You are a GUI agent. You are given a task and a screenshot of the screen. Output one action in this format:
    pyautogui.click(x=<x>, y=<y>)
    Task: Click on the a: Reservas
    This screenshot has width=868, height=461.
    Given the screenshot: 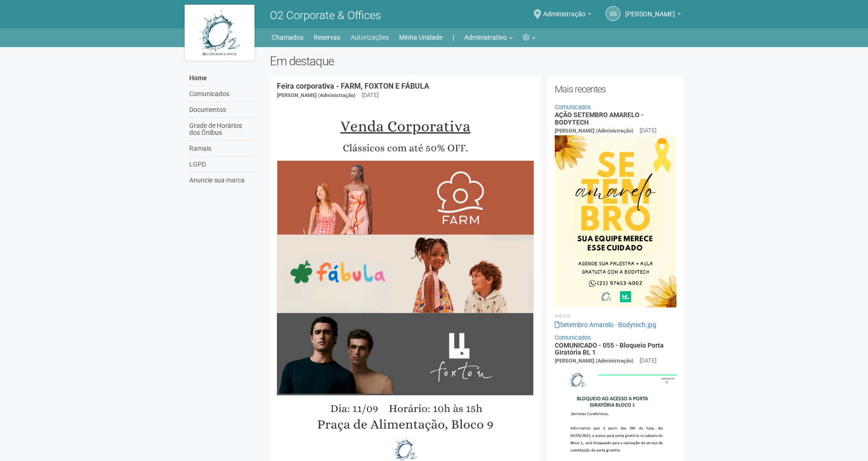 What is the action you would take?
    pyautogui.click(x=327, y=37)
    